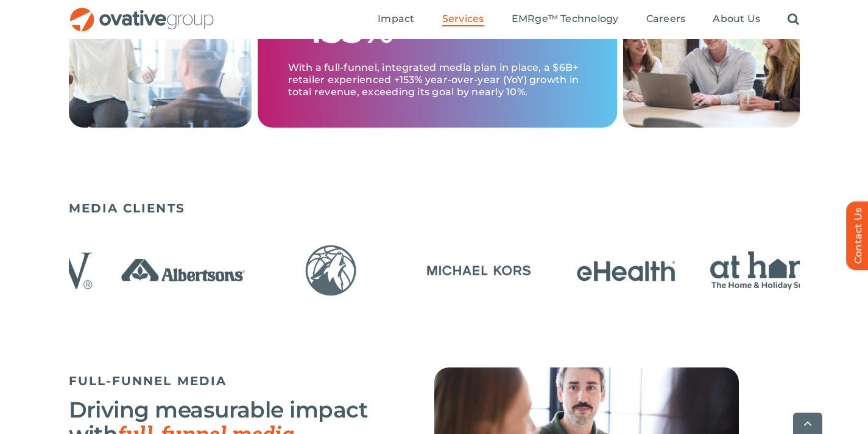 The width and height of the screenshot is (868, 434). What do you see at coordinates (479, 272) in the screenshot?
I see `div: 12 / 23` at bounding box center [479, 272].